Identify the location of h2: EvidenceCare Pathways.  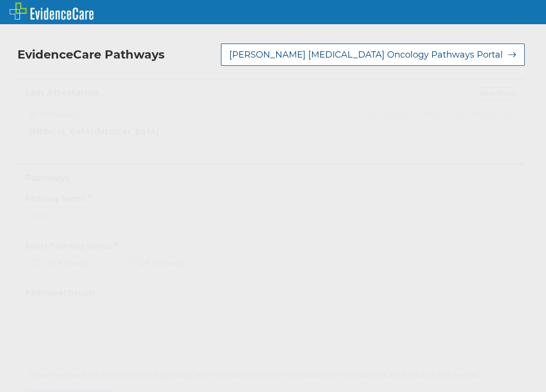
(91, 54).